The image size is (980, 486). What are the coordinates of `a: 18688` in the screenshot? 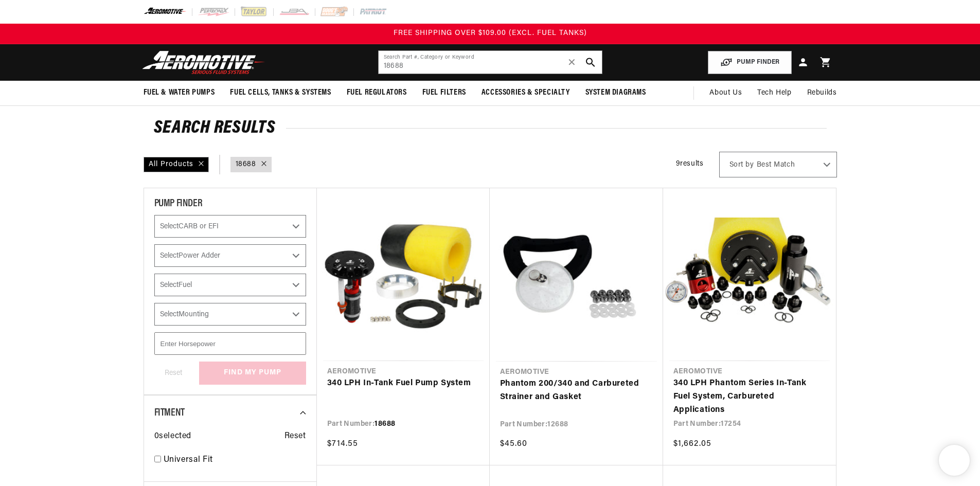 It's located at (246, 165).